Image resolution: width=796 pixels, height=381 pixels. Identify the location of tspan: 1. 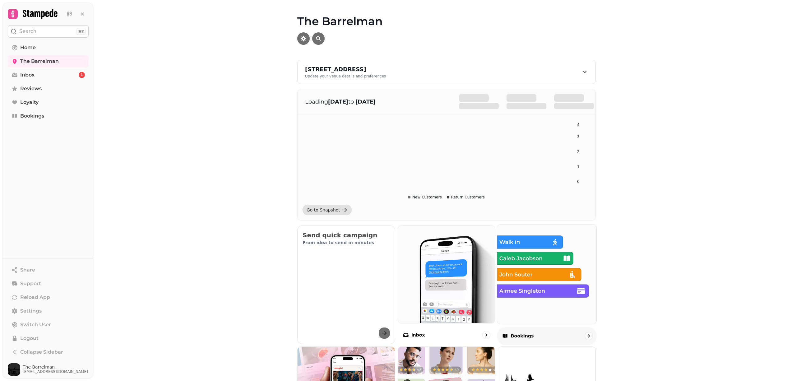
(578, 167).